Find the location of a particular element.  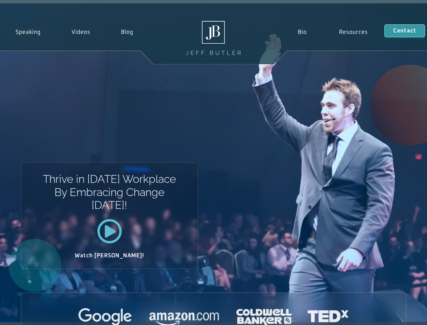

a: Blog is located at coordinates (127, 32).